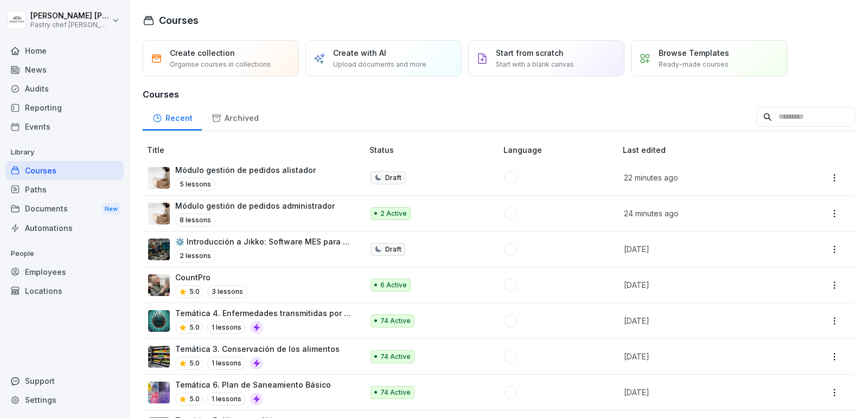 The height and width of the screenshot is (418, 868). I want to click on p: Upload documents and more, so click(380, 65).